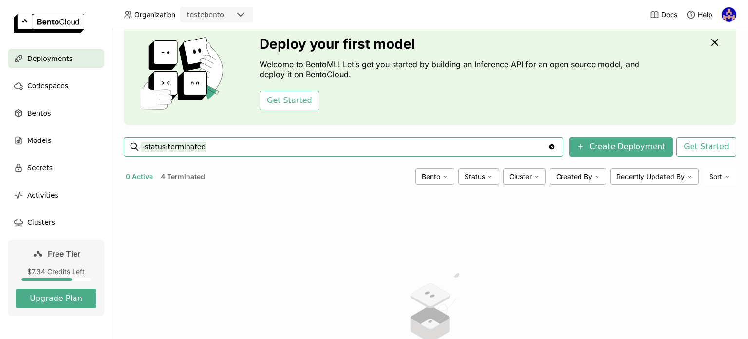 The height and width of the screenshot is (339, 748). Describe the element at coordinates (56, 113) in the screenshot. I see `a: Bentos` at that location.